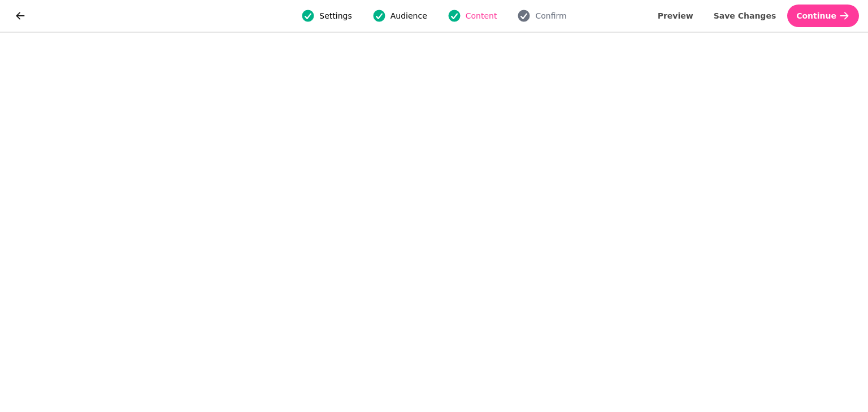 The height and width of the screenshot is (412, 868). What do you see at coordinates (816, 16) in the screenshot?
I see `span: Continue` at bounding box center [816, 16].